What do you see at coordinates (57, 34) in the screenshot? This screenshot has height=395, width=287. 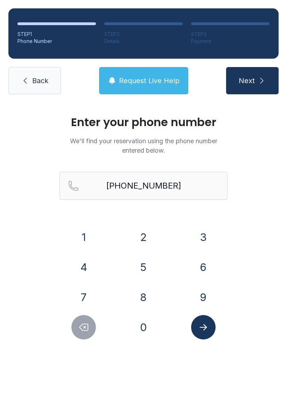 I see `div: STEP 1` at bounding box center [57, 34].